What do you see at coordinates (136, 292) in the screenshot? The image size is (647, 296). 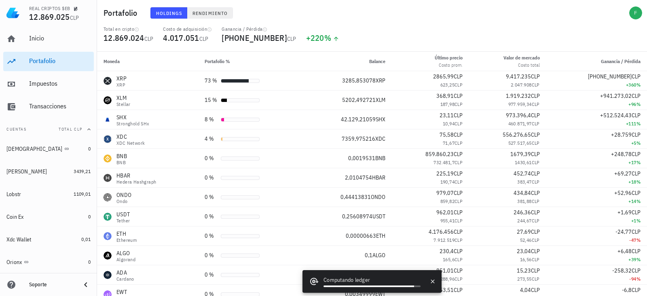 I see `div: EWT` at bounding box center [136, 292].